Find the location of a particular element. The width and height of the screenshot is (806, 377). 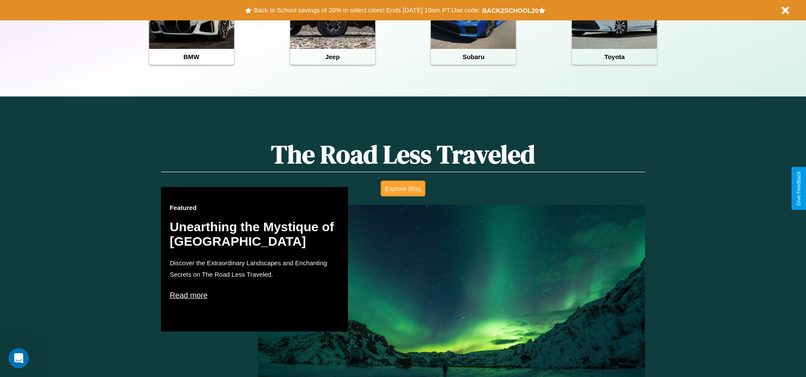

h3: Featured is located at coordinates (254, 207).